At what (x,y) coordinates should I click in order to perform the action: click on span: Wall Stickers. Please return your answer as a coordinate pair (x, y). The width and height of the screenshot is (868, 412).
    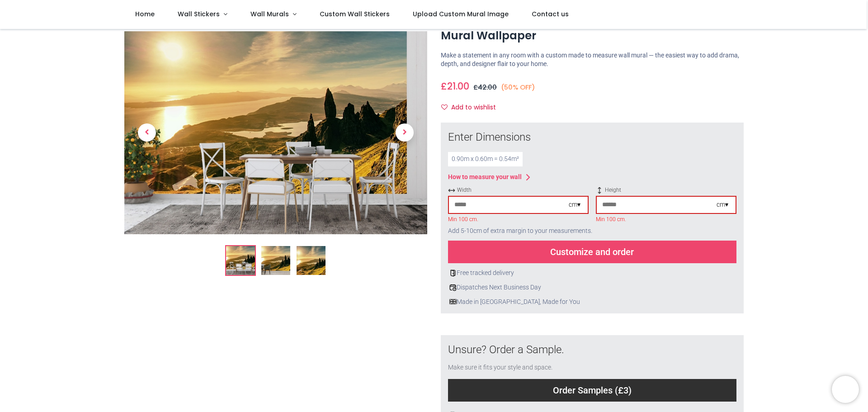
    Looking at the image, I should click on (198, 14).